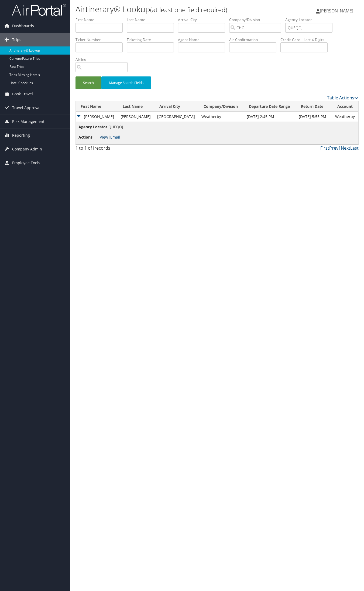  I want to click on th: Arrival City: activate to sort column ascending, so click(177, 106).